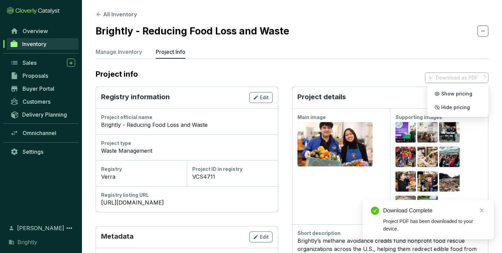 This screenshot has width=502, height=253. I want to click on span: Inventory, so click(34, 44).